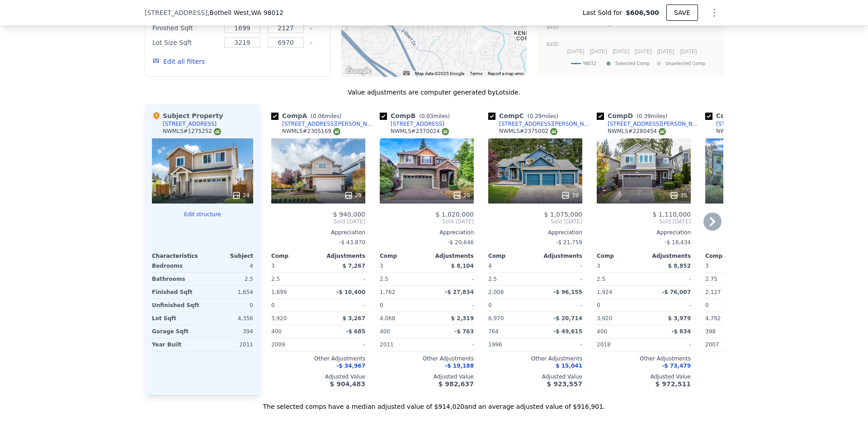  I want to click on button: Edit structure, so click(203, 214).